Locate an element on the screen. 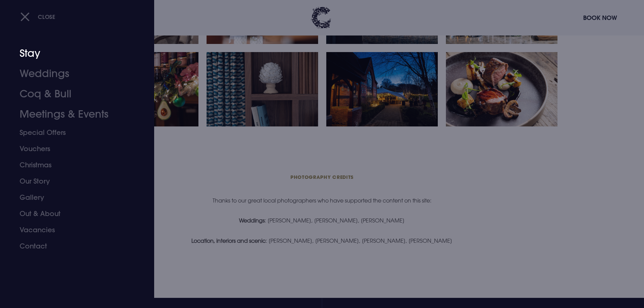  a: Weddings is located at coordinates (73, 73).